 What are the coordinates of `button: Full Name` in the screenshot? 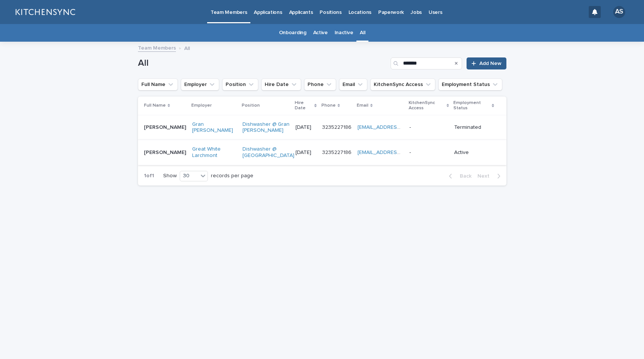 It's located at (158, 85).